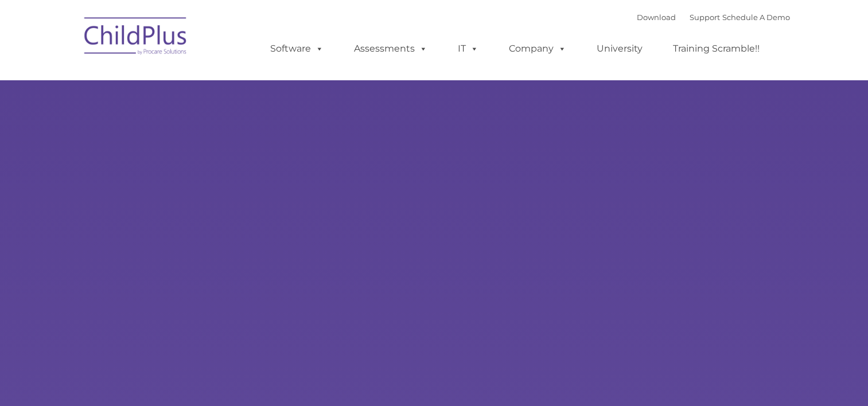 The height and width of the screenshot is (406, 868). I want to click on a: Assessments, so click(391, 49).